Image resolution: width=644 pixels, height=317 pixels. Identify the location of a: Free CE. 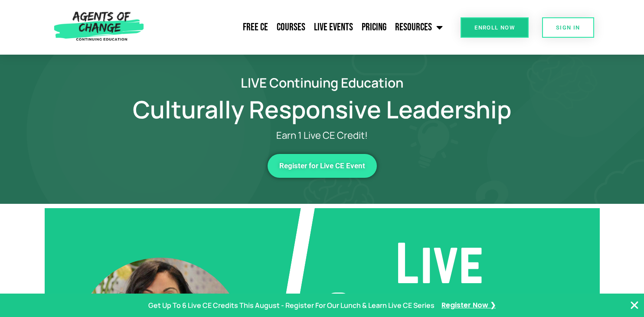
(256, 27).